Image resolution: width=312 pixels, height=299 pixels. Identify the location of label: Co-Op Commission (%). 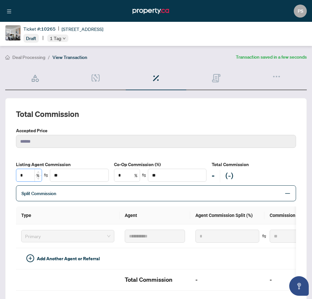
(160, 165).